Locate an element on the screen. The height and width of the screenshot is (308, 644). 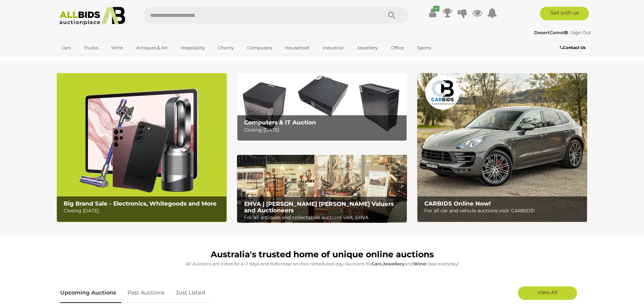
a: Industrial is located at coordinates (333, 48).